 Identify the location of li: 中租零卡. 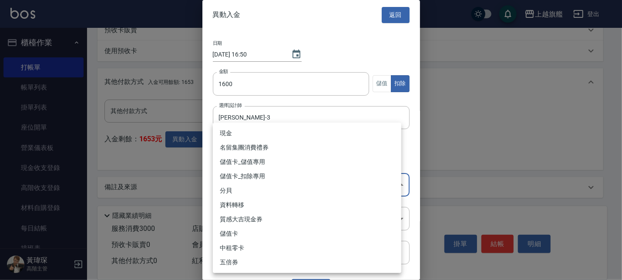
(307, 248).